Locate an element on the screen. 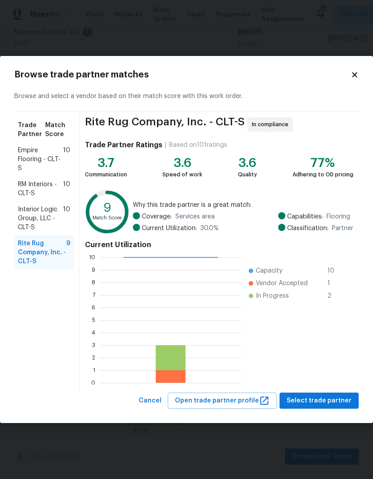 This screenshot has height=479, width=373. span: Flooring is located at coordinates (338, 217).